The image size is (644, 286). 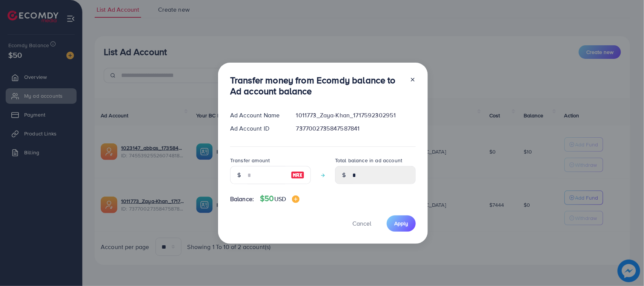 What do you see at coordinates (280, 199) in the screenshot?
I see `span: USD` at bounding box center [280, 199].